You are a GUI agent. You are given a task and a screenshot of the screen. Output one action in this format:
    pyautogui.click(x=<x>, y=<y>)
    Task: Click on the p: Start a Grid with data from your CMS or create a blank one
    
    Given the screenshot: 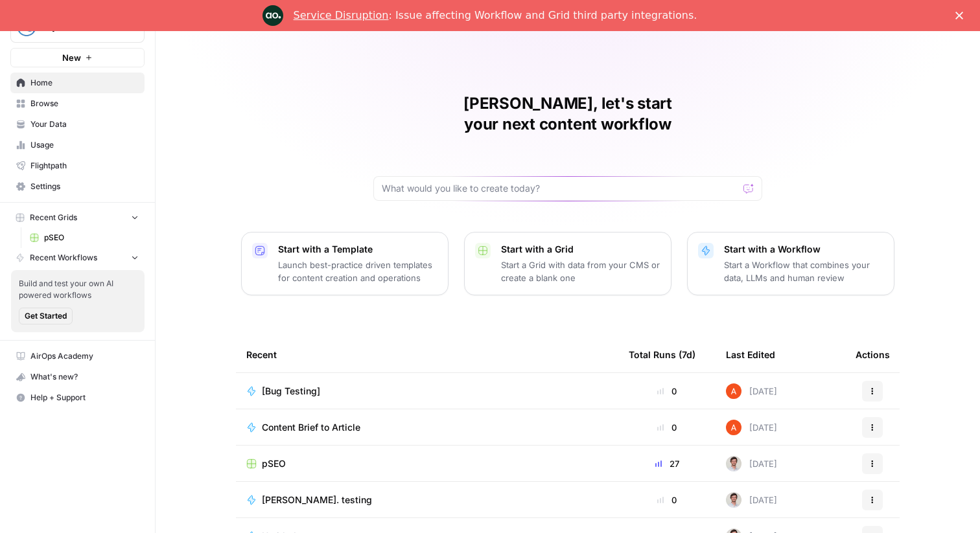 What is the action you would take?
    pyautogui.click(x=581, y=271)
    